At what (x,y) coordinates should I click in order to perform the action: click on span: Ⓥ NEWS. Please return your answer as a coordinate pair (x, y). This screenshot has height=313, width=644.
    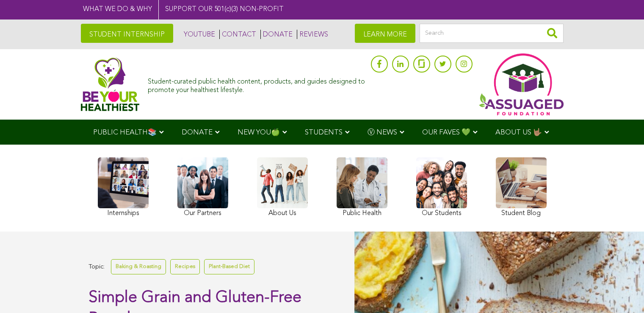
    Looking at the image, I should click on (382, 133).